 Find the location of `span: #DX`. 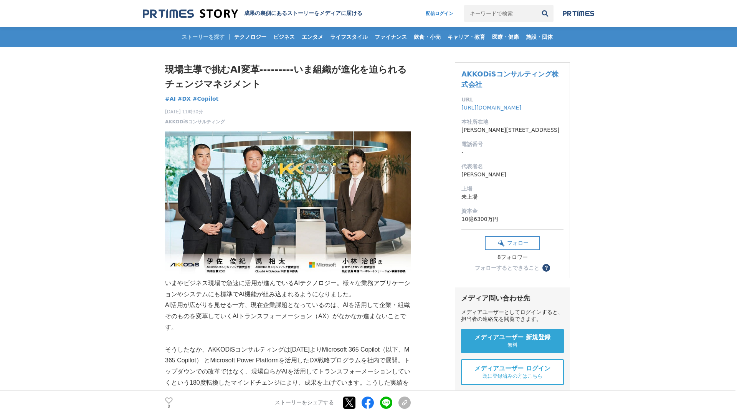

span: #DX is located at coordinates (184, 99).